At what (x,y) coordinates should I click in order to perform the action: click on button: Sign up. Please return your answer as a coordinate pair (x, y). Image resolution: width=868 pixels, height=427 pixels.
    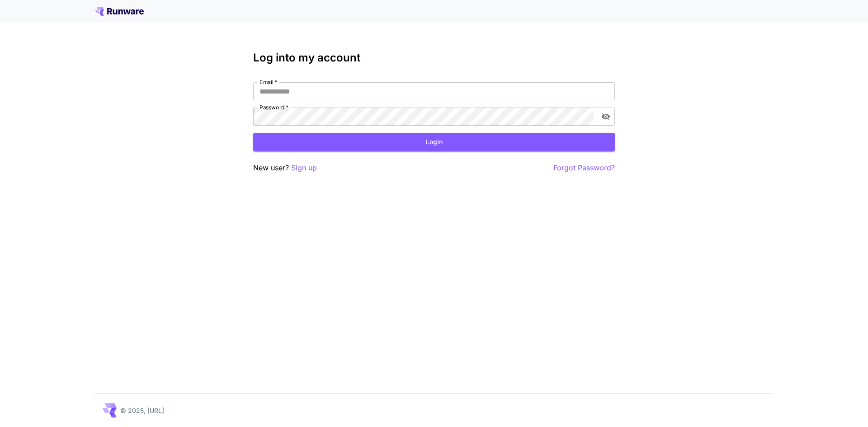
    Looking at the image, I should click on (304, 168).